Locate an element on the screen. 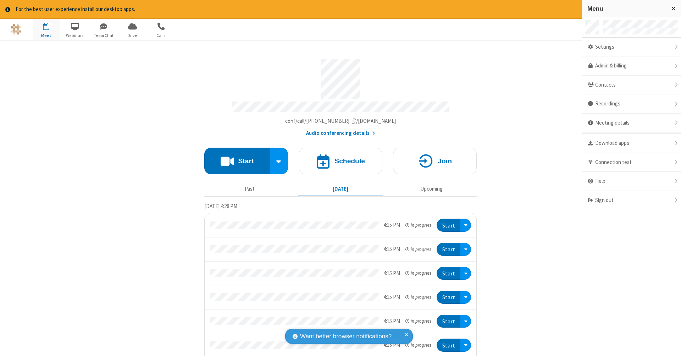 The image size is (681, 356). a: Admin & billing is located at coordinates (631, 66).